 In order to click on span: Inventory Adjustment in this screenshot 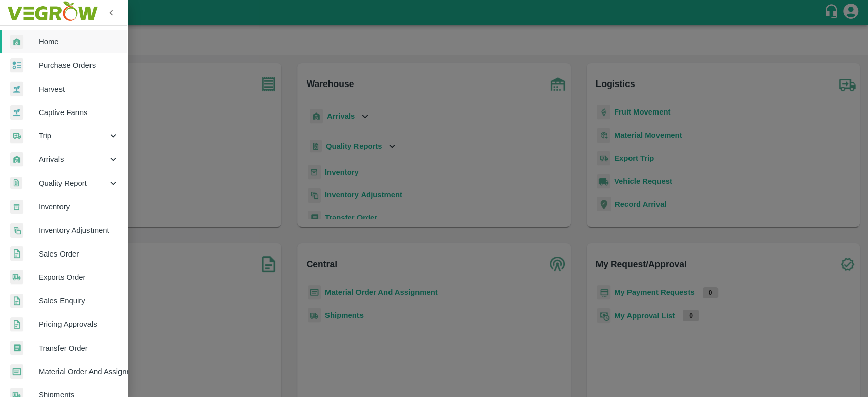, I will do `click(79, 230)`.